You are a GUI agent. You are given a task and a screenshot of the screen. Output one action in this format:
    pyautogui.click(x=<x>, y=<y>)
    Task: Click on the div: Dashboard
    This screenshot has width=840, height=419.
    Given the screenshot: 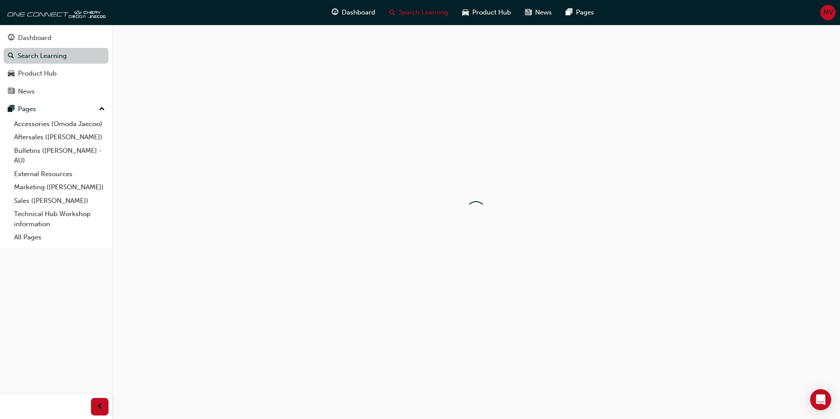 What is the action you would take?
    pyautogui.click(x=35, y=38)
    